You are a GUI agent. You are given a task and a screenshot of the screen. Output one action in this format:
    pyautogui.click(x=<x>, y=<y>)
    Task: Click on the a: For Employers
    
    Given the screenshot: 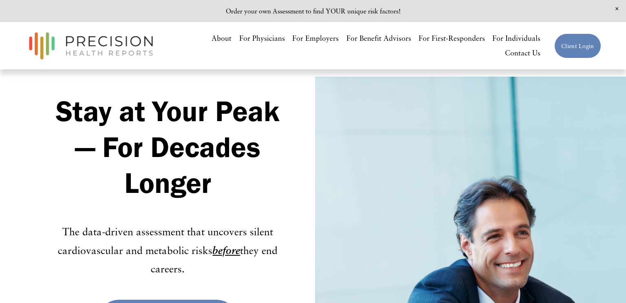 What is the action you would take?
    pyautogui.click(x=315, y=39)
    